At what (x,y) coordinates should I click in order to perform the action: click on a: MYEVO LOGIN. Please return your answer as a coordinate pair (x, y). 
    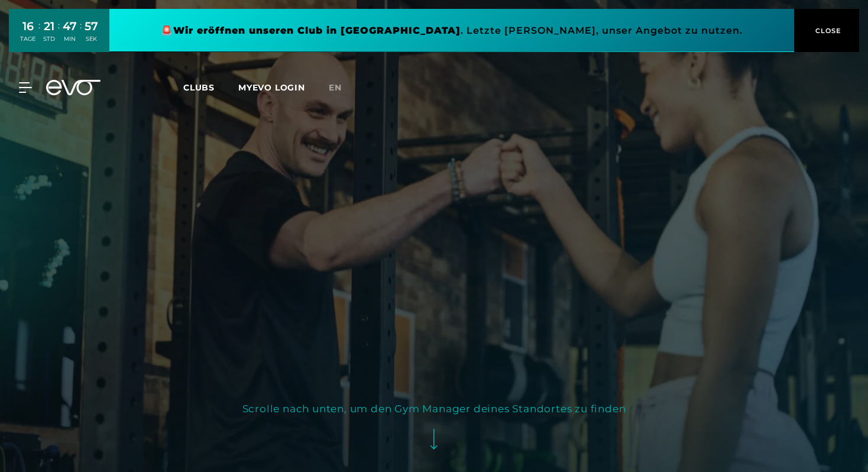
    Looking at the image, I should click on (272, 88).